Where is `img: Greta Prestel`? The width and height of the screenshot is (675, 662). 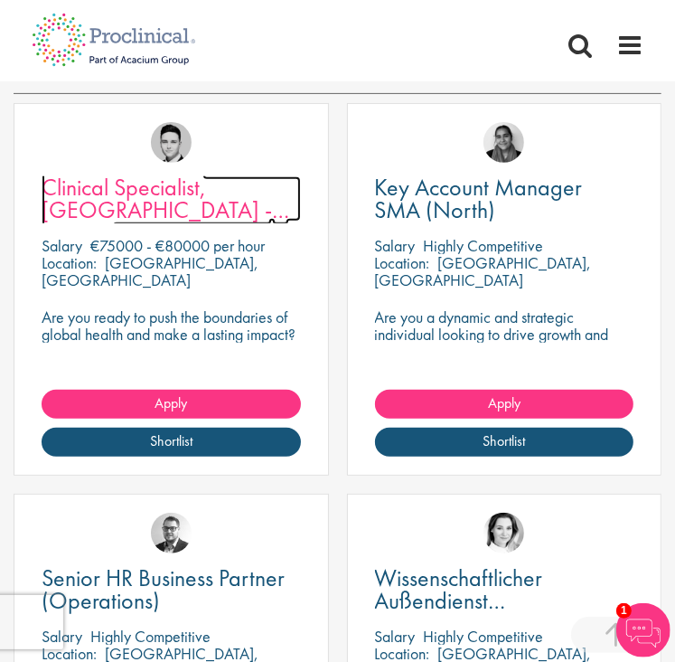
img: Greta Prestel is located at coordinates (503, 532).